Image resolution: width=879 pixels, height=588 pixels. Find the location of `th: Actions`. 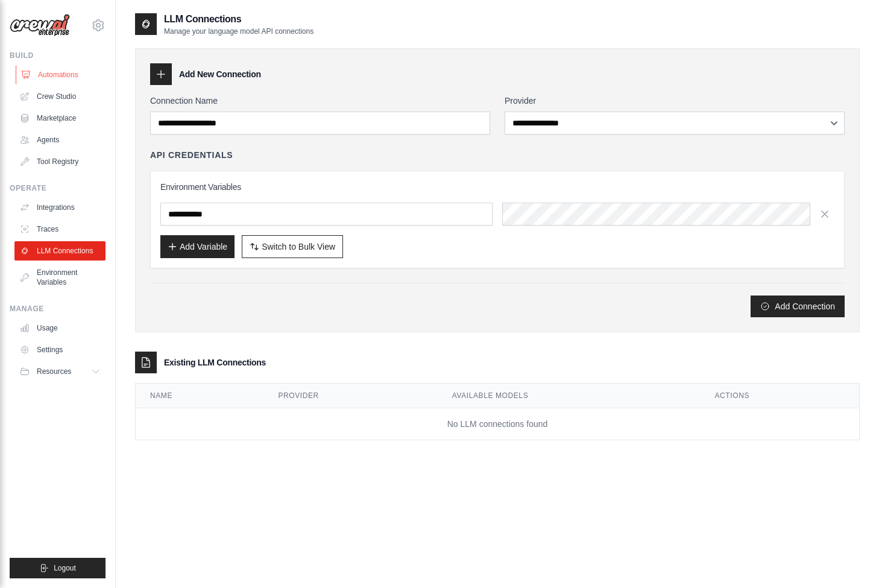

th: Actions is located at coordinates (780, 395).